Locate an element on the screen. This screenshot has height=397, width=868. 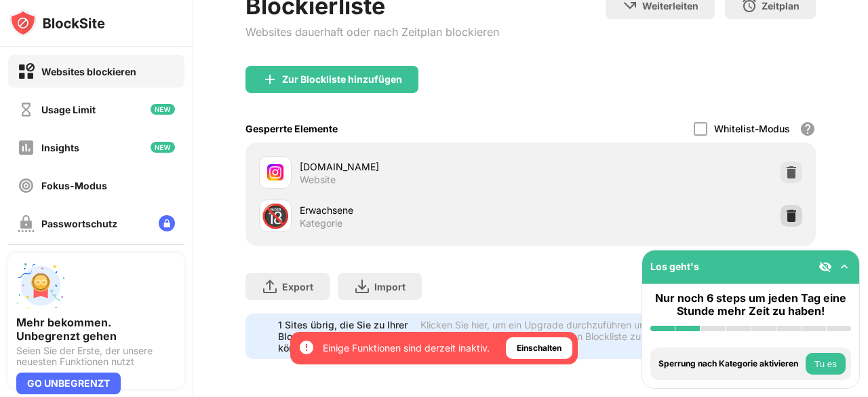
div: Mehr bekommen. Unbegrenzt gehen is located at coordinates (96, 329).